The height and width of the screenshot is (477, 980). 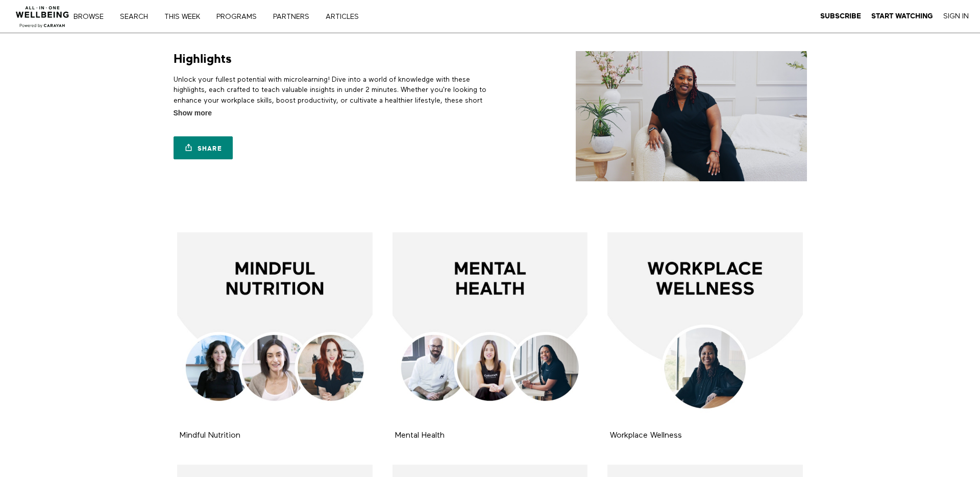 What do you see at coordinates (138, 17) in the screenshot?
I see `a: Search` at bounding box center [138, 17].